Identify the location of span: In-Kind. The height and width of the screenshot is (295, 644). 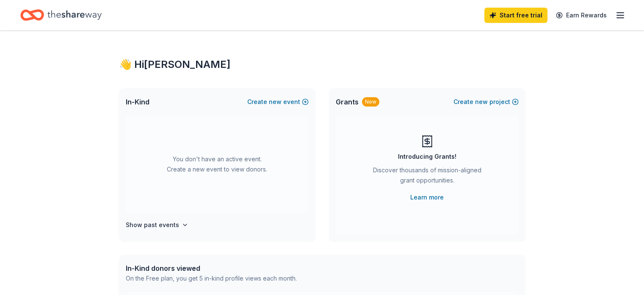
(138, 102).